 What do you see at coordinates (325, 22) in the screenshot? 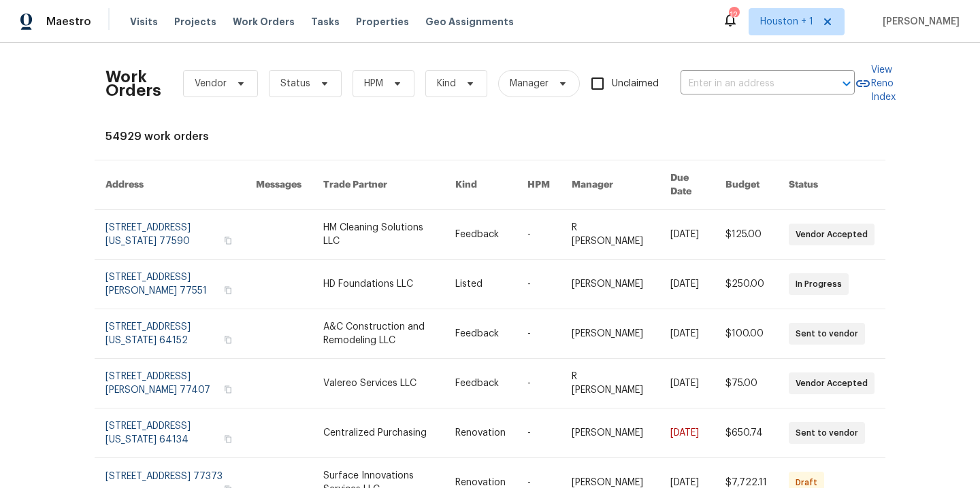
I see `span: Tasks` at bounding box center [325, 22].